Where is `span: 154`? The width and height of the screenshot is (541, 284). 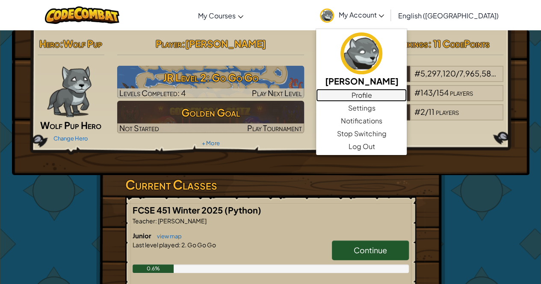
span: 154 is located at coordinates (442, 92).